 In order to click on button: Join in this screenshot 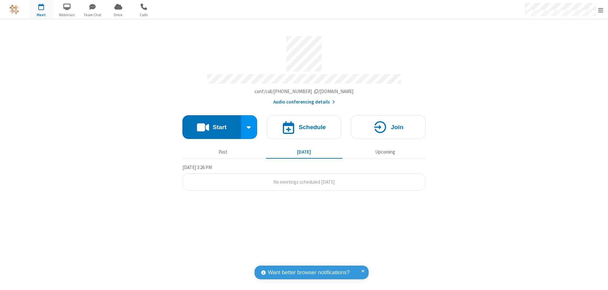, I will do `click(388, 127)`.